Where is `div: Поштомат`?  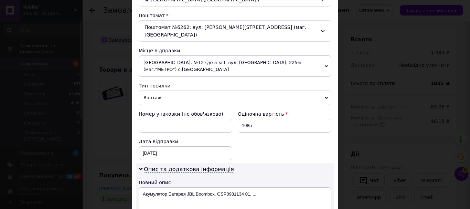 div: Поштомат is located at coordinates (235, 15).